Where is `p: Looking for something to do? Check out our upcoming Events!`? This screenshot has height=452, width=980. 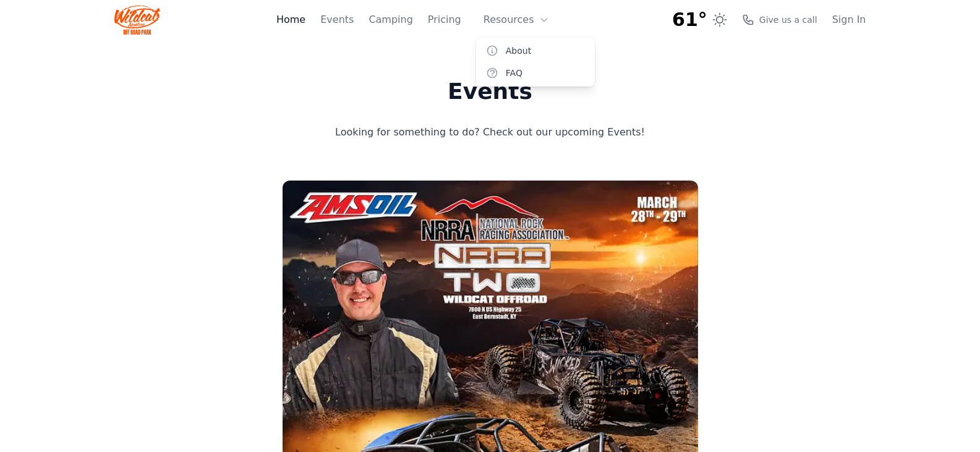 p: Looking for something to do? Check out our upcoming Events! is located at coordinates (490, 133).